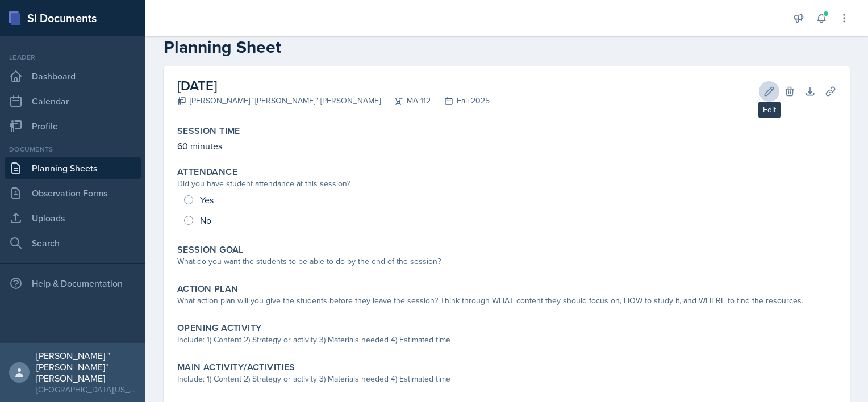  Describe the element at coordinates (72, 150) in the screenshot. I see `div: Documents` at that location.